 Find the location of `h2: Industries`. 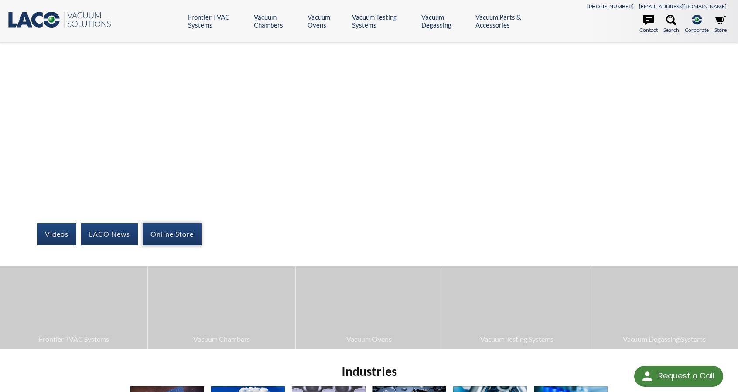

h2: Industries is located at coordinates (369, 371).